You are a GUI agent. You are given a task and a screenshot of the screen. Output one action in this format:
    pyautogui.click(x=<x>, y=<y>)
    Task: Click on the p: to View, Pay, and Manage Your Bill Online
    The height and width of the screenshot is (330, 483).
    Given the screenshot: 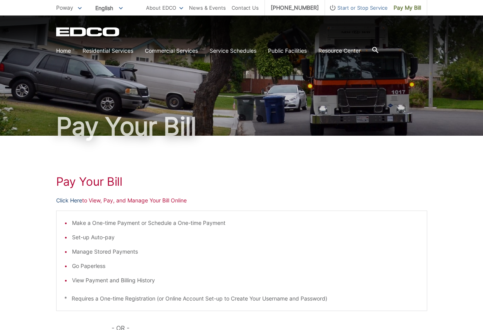 What is the action you would take?
    pyautogui.click(x=242, y=200)
    